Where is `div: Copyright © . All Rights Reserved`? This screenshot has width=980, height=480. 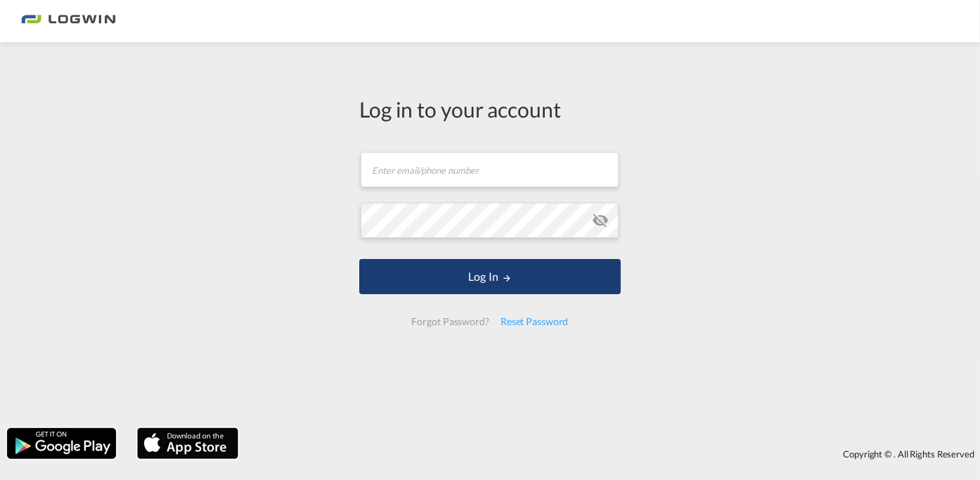 div: Copyright © . All Rights Reserved is located at coordinates (613, 454).